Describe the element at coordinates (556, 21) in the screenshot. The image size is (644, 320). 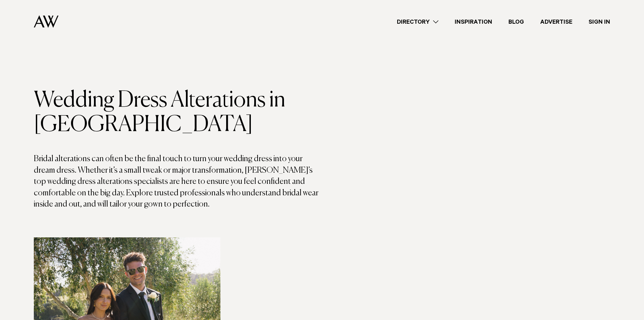
I see `a: Advertise` at that location.